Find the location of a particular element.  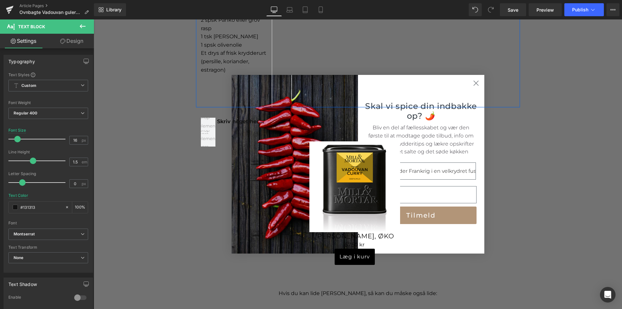

div: Enable is located at coordinates (38, 298).